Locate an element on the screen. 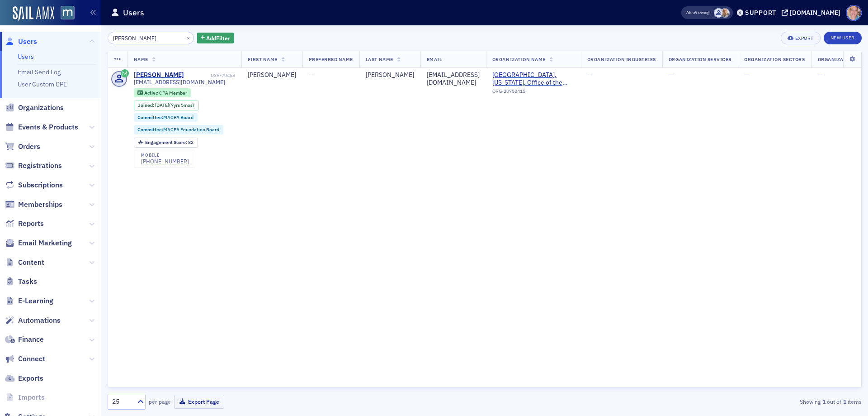 This screenshot has height=416, width=868. span: Viewing is located at coordinates (698, 13).